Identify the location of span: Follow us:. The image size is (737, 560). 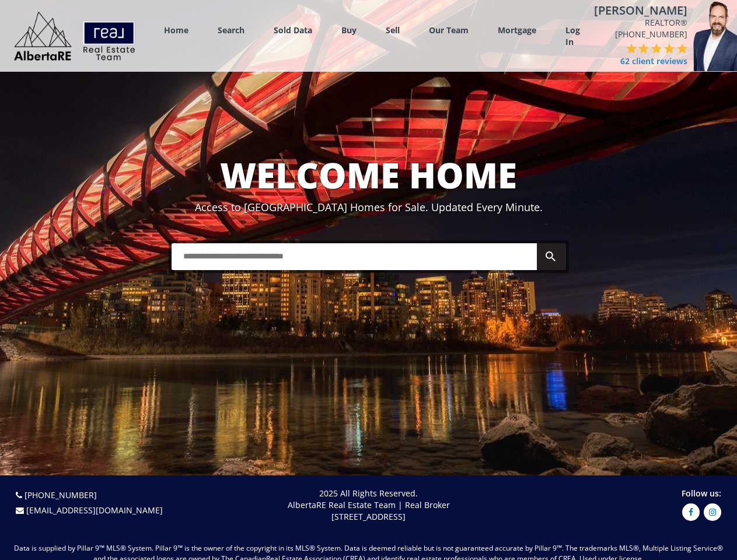
(701, 493).